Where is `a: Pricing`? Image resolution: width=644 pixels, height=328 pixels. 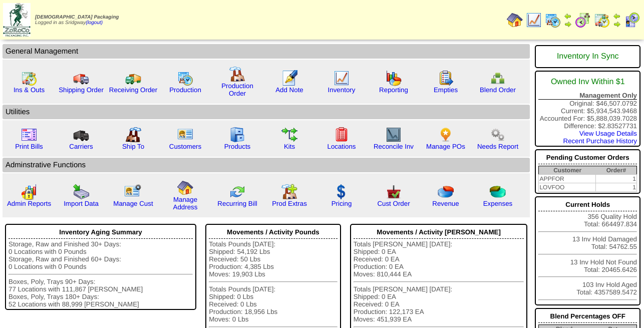 a: Pricing is located at coordinates (342, 203).